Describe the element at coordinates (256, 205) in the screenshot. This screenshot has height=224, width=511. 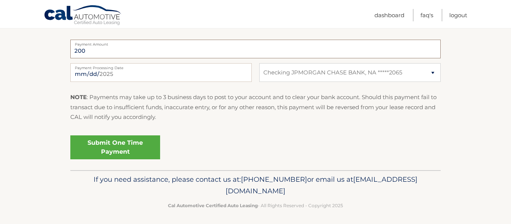
I see `p: - All Rights Reserved - Copyright 2025` at that location.